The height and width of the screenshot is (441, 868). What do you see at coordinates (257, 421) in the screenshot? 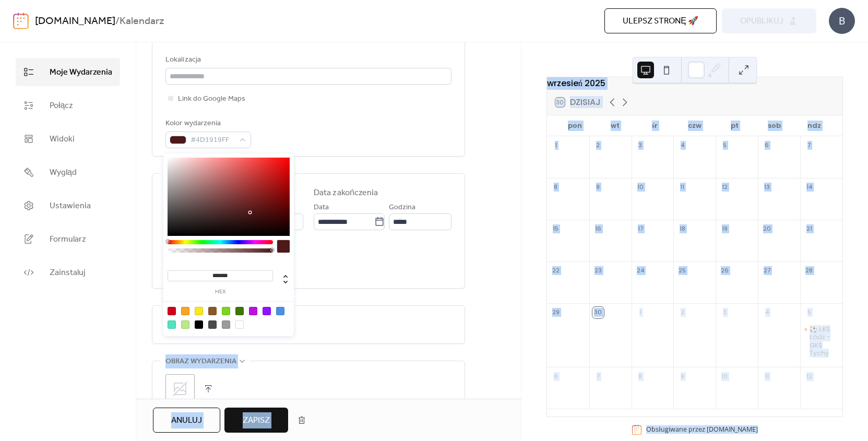
I see `span: Zapisz` at bounding box center [257, 421].